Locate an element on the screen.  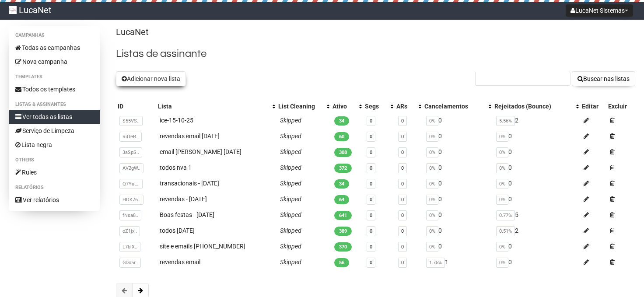
div: Lista is located at coordinates (213, 106).